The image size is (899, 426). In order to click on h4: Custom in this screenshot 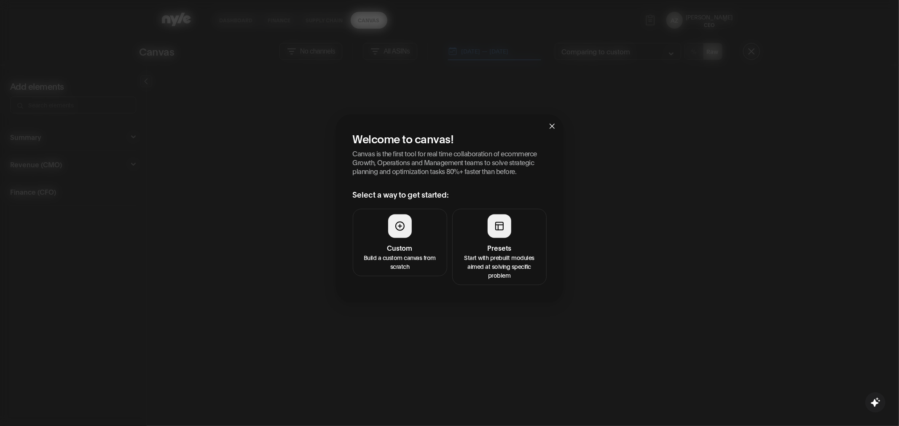, I will do `click(400, 248)`.